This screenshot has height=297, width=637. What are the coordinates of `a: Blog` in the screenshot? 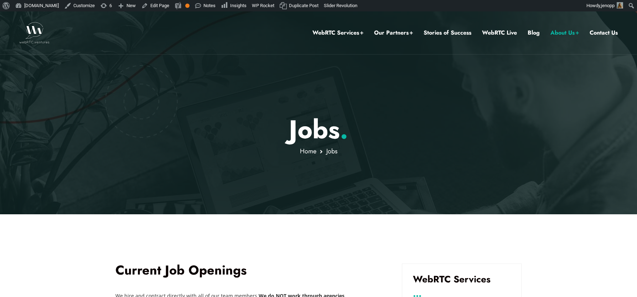 It's located at (533, 33).